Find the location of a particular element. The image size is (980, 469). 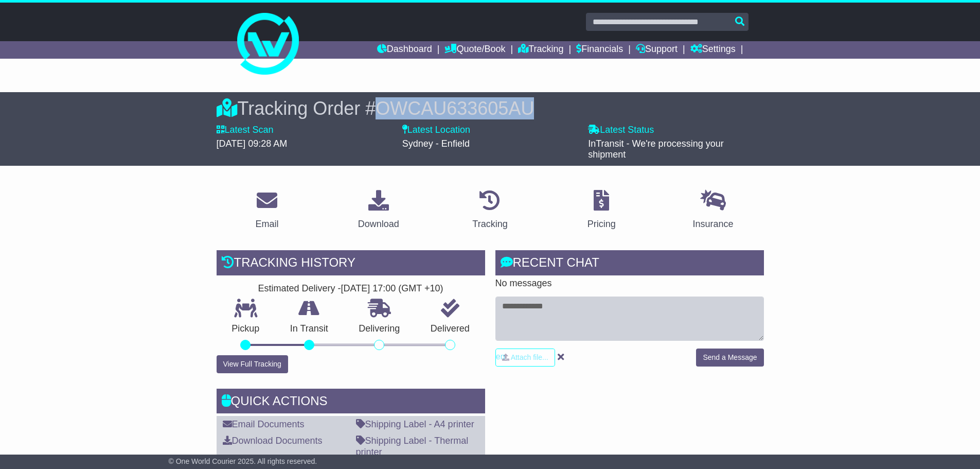

label: Latest Status is located at coordinates (620, 130).